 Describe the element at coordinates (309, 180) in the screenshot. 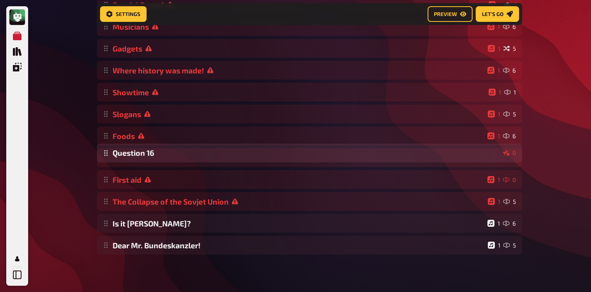

I see `div: First aid 10` at that location.